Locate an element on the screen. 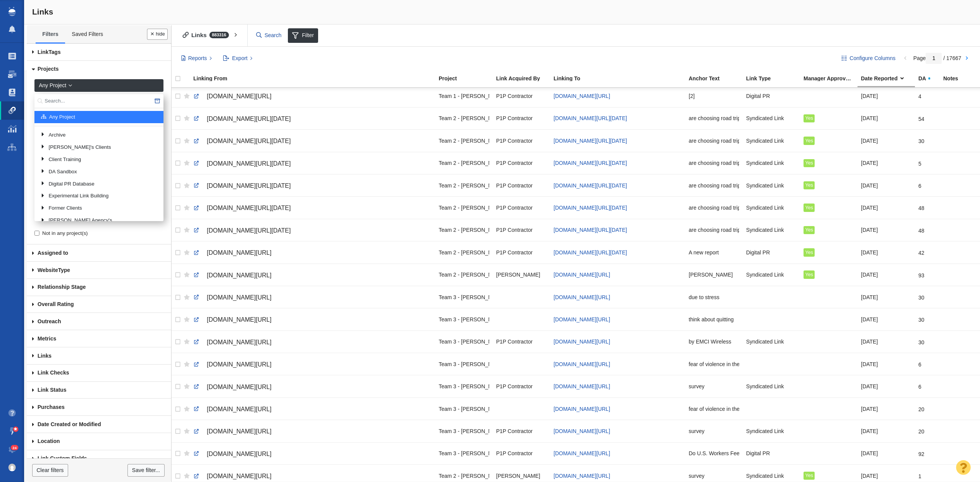 The height and width of the screenshot is (482, 980). div: Anchor Text is located at coordinates (717, 78).